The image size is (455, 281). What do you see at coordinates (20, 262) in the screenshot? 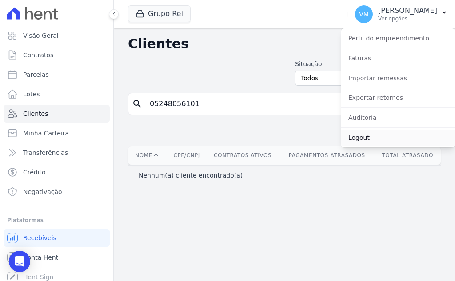
I see `div: Open Intercom Messenger` at bounding box center [20, 262].